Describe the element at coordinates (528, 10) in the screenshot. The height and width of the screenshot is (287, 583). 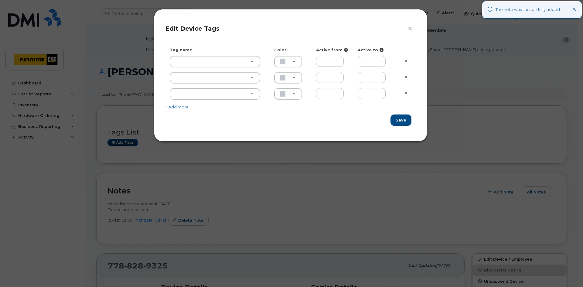
I see `div: The note was successfully added` at that location.